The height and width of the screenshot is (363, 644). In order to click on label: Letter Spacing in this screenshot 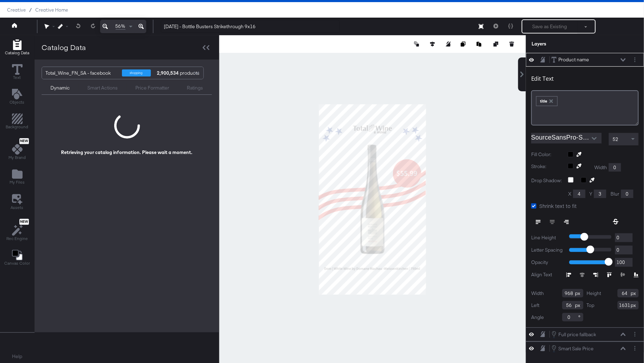, I will do `click(547, 250)`.